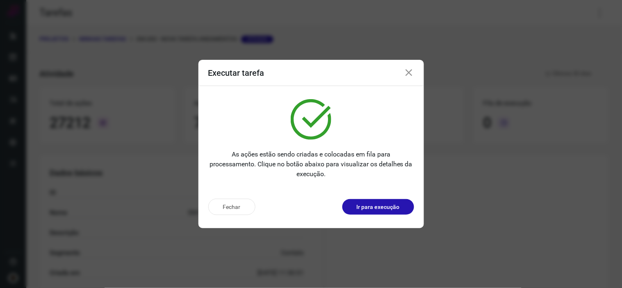 The height and width of the screenshot is (288, 622). Describe the element at coordinates (311, 119) in the screenshot. I see `img: verified.svg` at that location.